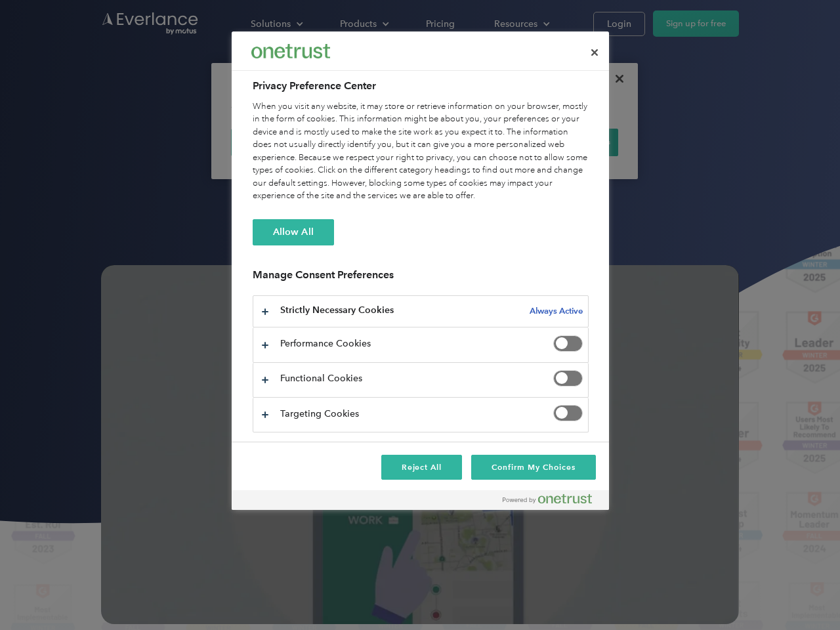 The width and height of the screenshot is (840, 630). What do you see at coordinates (294, 232) in the screenshot?
I see `button: Allow All` at bounding box center [294, 232].